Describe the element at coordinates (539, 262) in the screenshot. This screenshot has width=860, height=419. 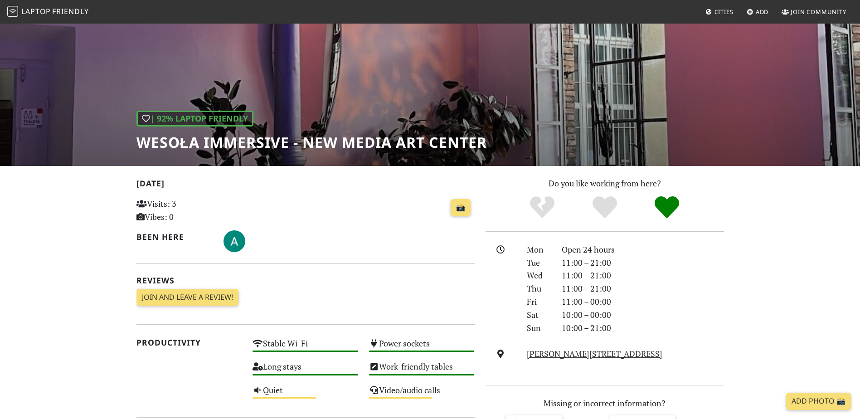
I see `div: Tue` at that location.